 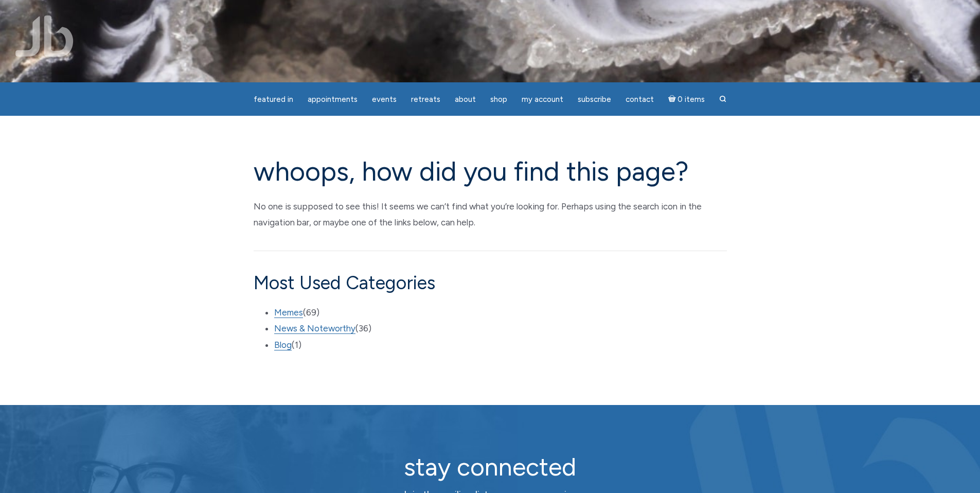 What do you see at coordinates (315, 328) in the screenshot?
I see `a: News & Noteworthy` at bounding box center [315, 328].